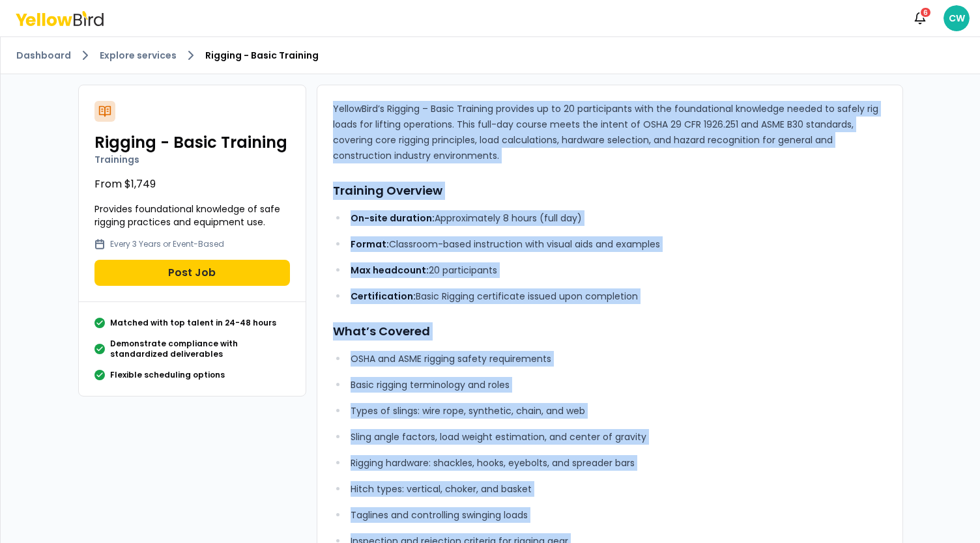 The width and height of the screenshot is (980, 543). What do you see at coordinates (618, 515) in the screenshot?
I see `p: Taglines and controlling swinging loads` at bounding box center [618, 515].